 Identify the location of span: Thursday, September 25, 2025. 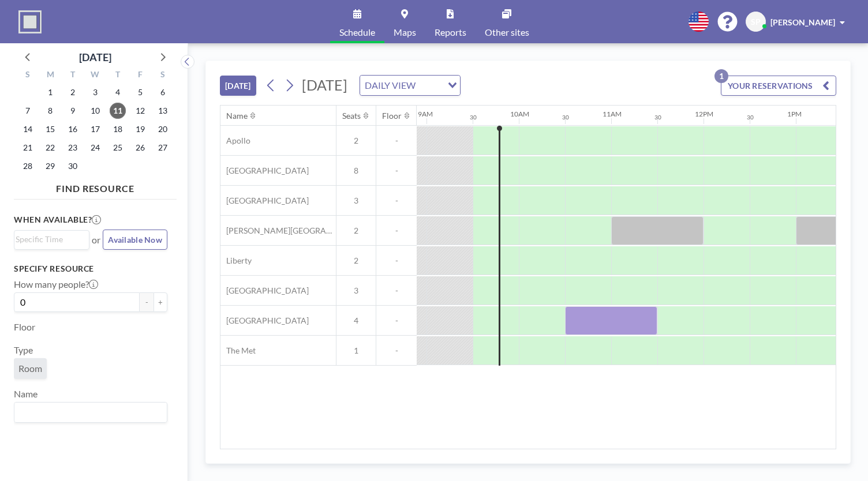
(118, 148).